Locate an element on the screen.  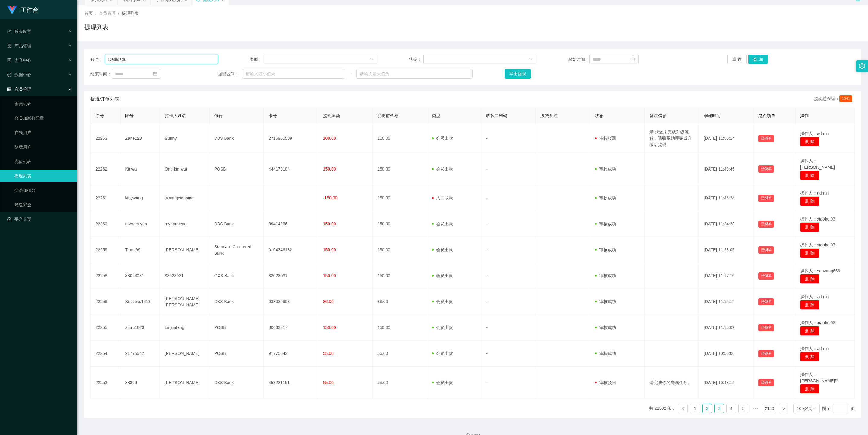
span: 序号 is located at coordinates (100, 116).